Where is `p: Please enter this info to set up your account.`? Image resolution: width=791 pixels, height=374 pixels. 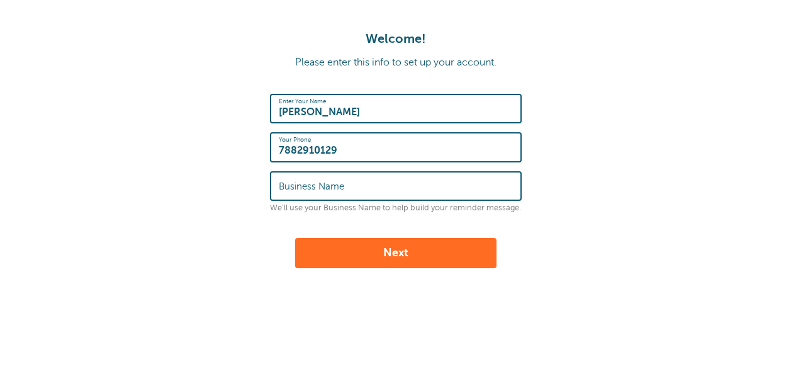 p: Please enter this info to set up your account. is located at coordinates (395, 62).